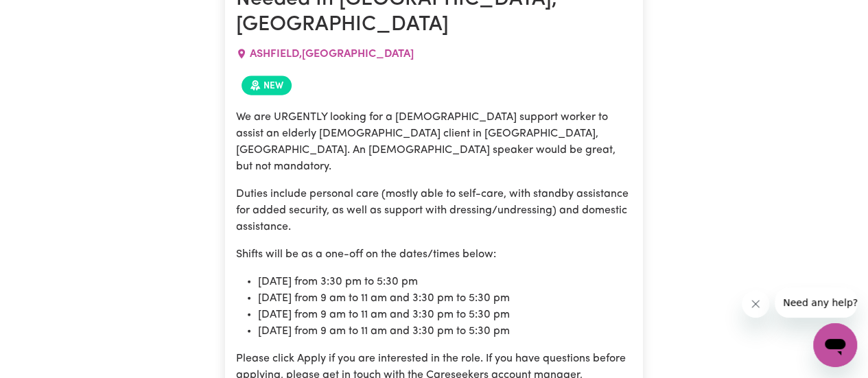 Image resolution: width=868 pixels, height=378 pixels. I want to click on p: Shifts will be as a one-off on the dates/times below:, so click(434, 255).